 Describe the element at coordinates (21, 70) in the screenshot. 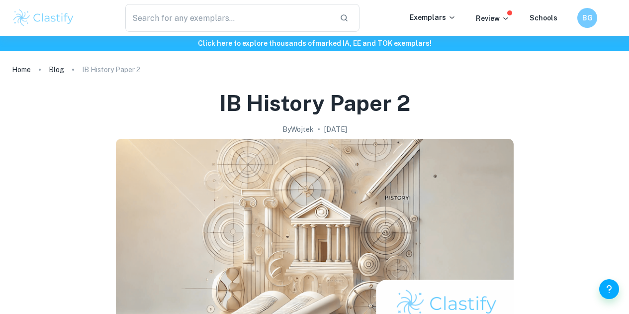

I see `a: Home` at that location.